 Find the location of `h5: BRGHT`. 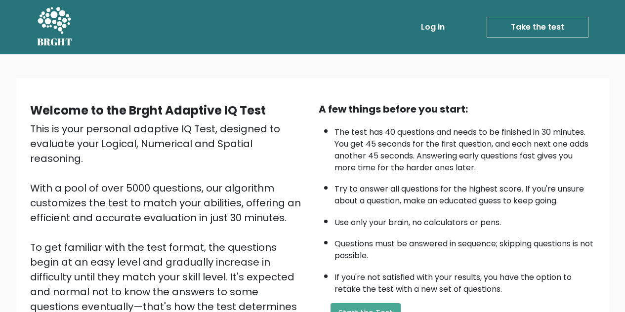

h5: BRGHT is located at coordinates (55, 42).